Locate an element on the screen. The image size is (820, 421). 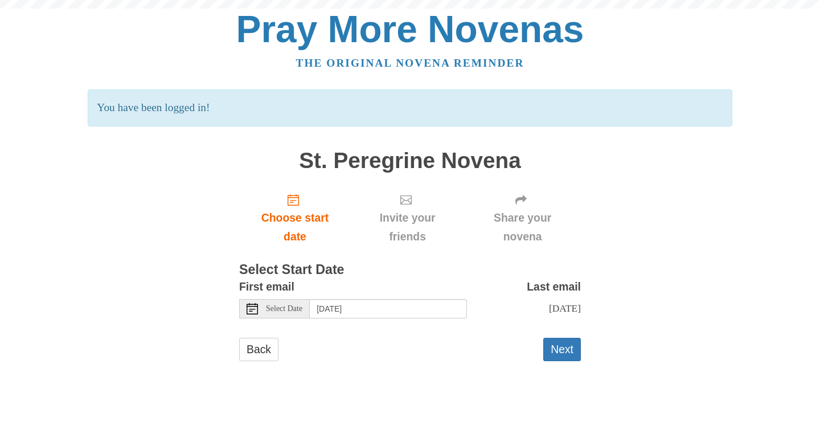
a: Back is located at coordinates (259, 349).